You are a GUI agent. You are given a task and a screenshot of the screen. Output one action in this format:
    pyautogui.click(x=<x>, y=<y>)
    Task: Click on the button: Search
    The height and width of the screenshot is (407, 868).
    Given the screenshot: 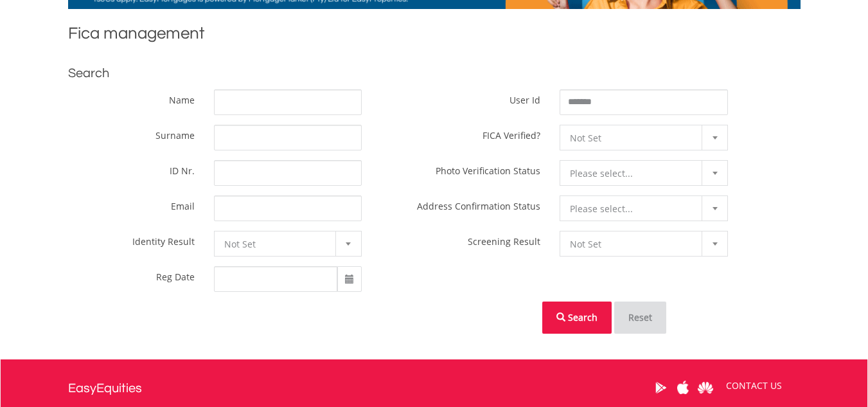 What is the action you would take?
    pyautogui.click(x=577, y=318)
    